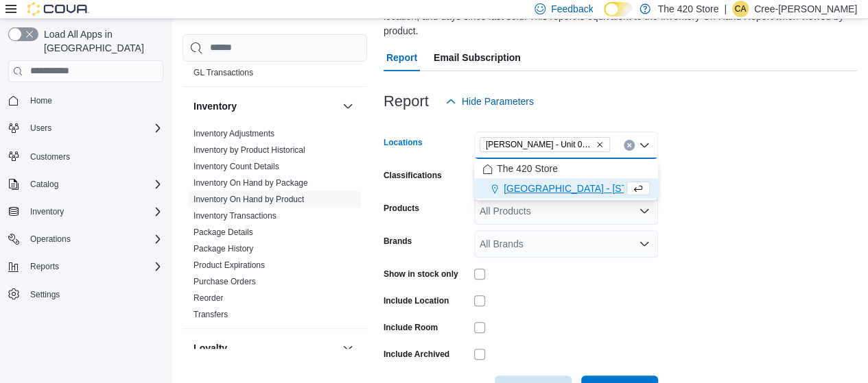  What do you see at coordinates (223, 249) in the screenshot?
I see `span: Package History` at bounding box center [223, 249].